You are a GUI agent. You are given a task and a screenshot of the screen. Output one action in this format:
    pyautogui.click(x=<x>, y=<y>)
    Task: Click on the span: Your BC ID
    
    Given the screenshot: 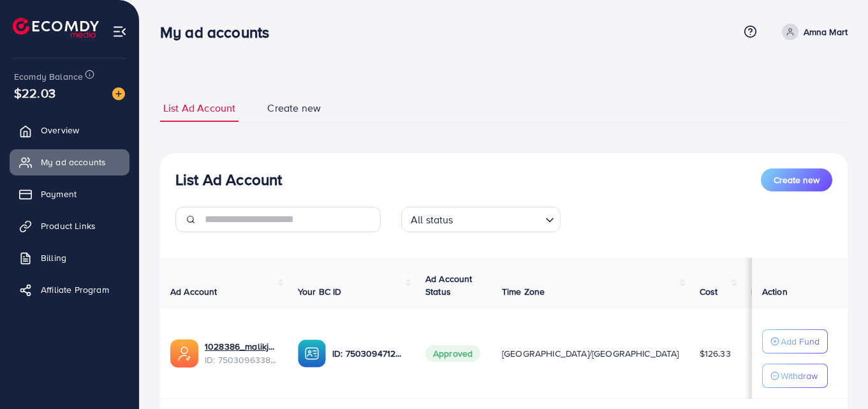 What is the action you would take?
    pyautogui.click(x=319, y=291)
    